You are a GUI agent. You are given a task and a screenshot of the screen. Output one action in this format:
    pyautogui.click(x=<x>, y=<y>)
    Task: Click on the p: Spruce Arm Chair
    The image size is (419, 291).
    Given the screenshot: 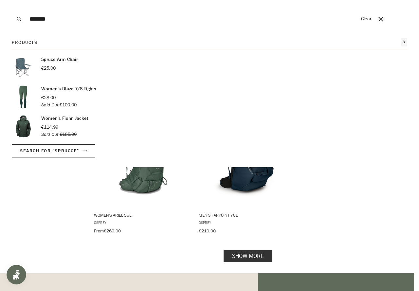 What is the action you would take?
    pyautogui.click(x=60, y=60)
    